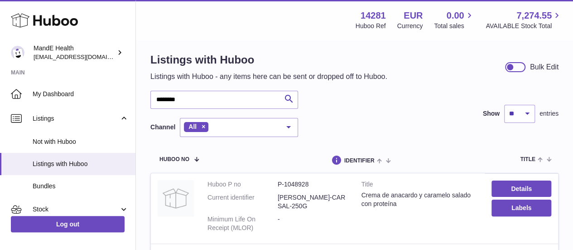 This screenshot has width=573, height=250. What do you see at coordinates (81, 141) in the screenshot?
I see `span: Not with Huboo` at bounding box center [81, 141].